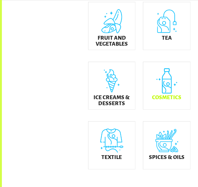  Describe the element at coordinates (112, 85) in the screenshot. I see `a: Ice Creams & Desserts` at that location.